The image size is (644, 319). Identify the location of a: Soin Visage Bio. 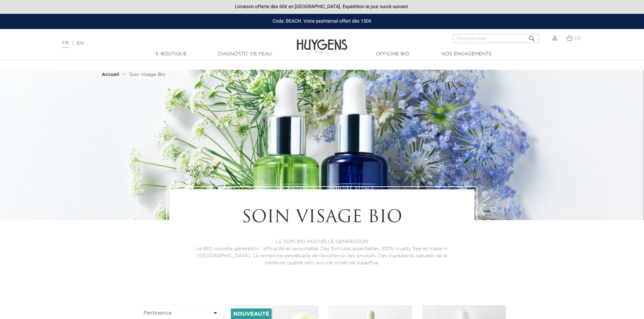
(147, 74).